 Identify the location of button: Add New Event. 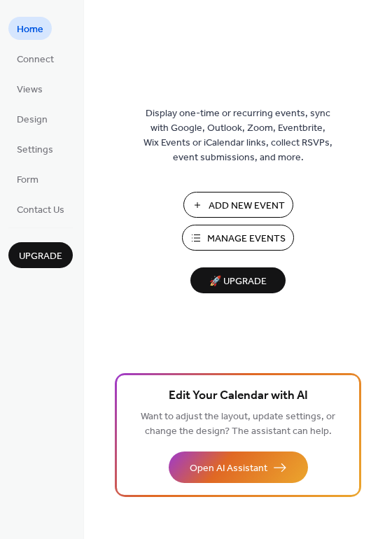
(237, 205).